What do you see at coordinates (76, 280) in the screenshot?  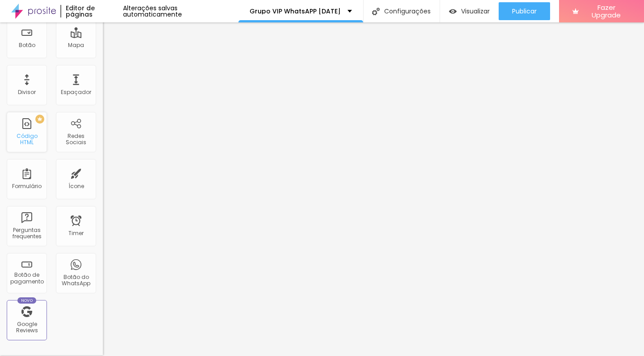 I see `div: Botão do WhatsApp` at bounding box center [76, 280].